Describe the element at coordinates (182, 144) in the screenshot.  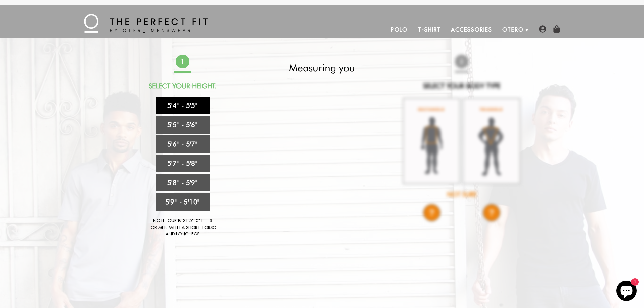
I see `a: 5'6" - 5'7"` at that location.